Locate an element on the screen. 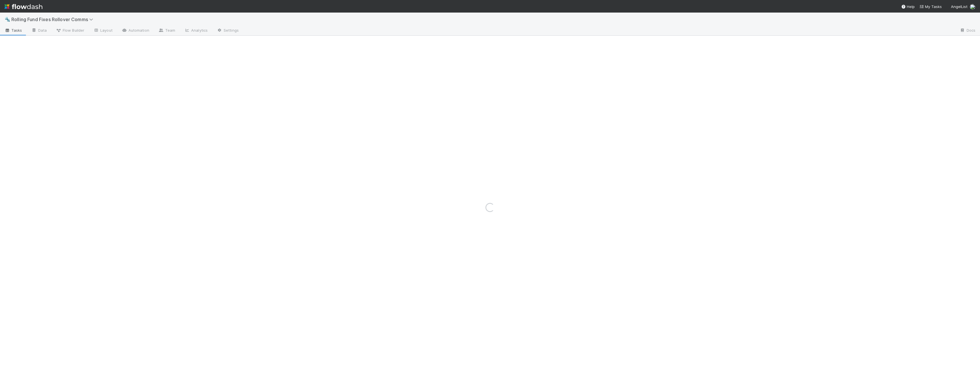 Image resolution: width=980 pixels, height=379 pixels. a: Docs is located at coordinates (967, 31).